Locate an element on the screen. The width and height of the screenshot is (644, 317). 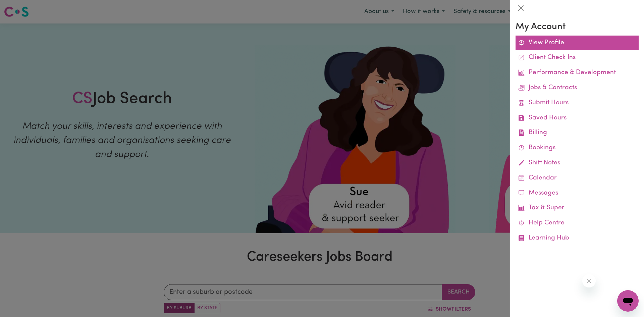
a: Bookings is located at coordinates (577, 148).